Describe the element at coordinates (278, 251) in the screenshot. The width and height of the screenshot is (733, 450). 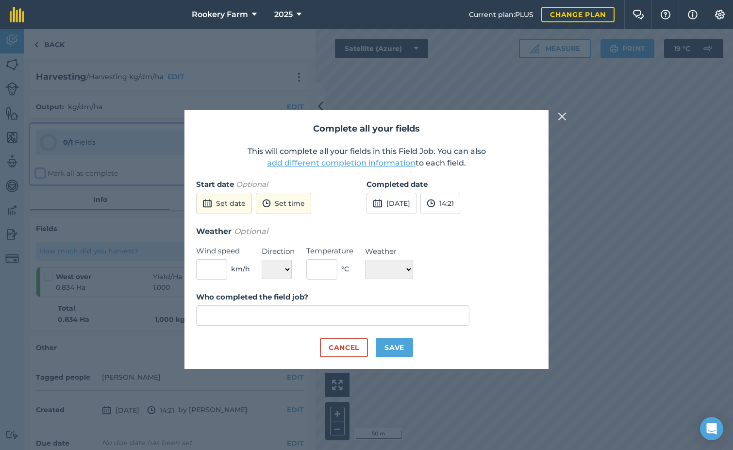
I see `label: Direction` at that location.